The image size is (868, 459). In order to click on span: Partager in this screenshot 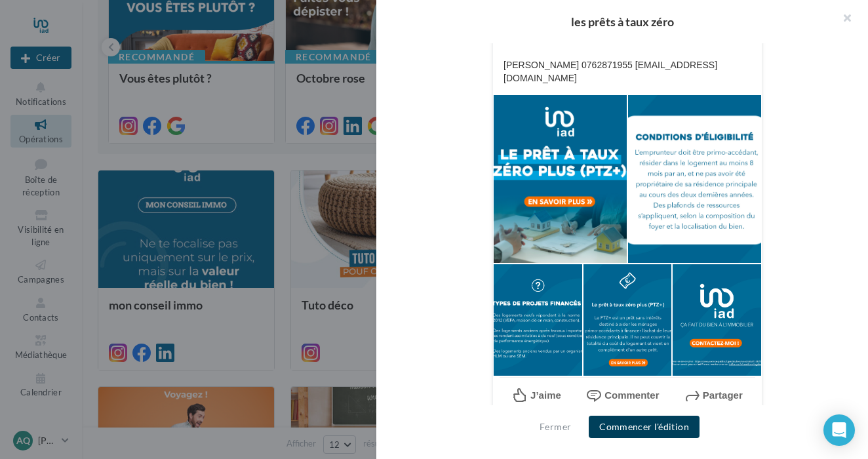, I will do `click(723, 395)`.